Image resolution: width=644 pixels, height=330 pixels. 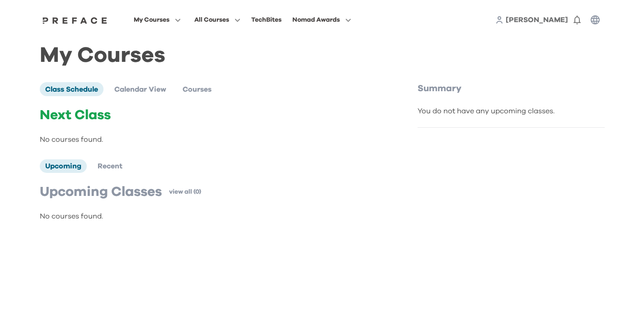 I want to click on span: Class Schedule, so click(x=71, y=90).